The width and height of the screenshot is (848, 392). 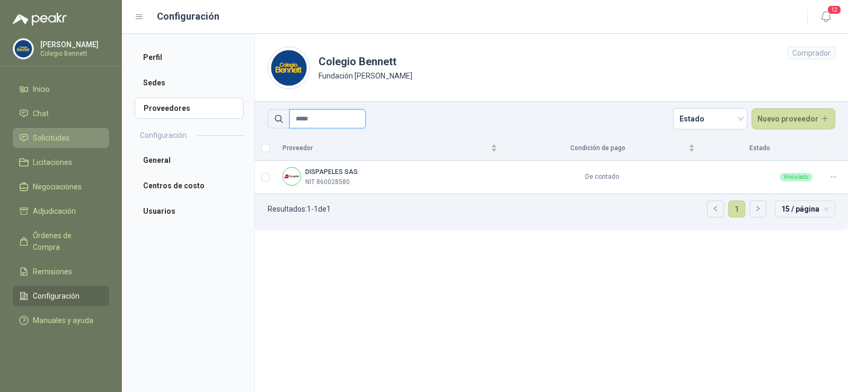 What do you see at coordinates (61, 138) in the screenshot?
I see `a: Solicitudes` at bounding box center [61, 138].